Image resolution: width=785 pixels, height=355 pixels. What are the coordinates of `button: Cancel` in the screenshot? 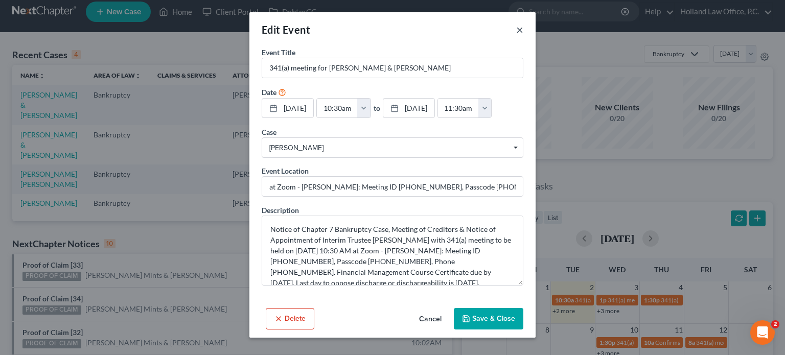 It's located at (430, 319).